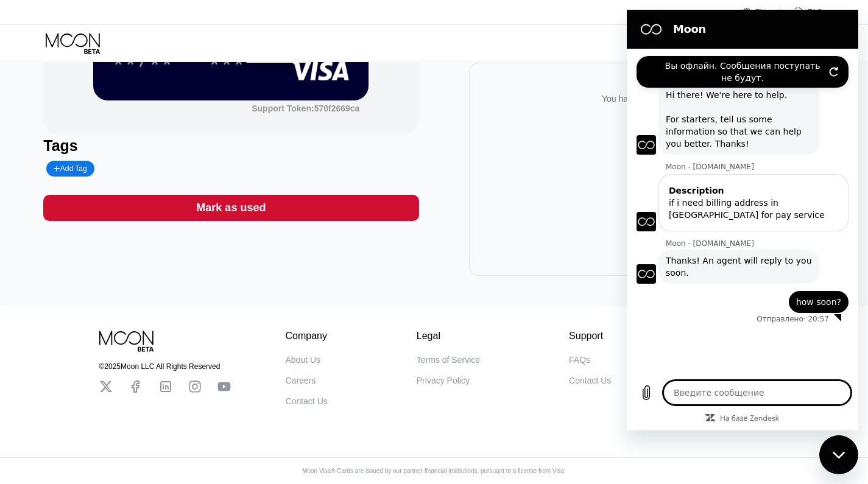 Image resolution: width=868 pixels, height=484 pixels. I want to click on div: Description, so click(127, 181).